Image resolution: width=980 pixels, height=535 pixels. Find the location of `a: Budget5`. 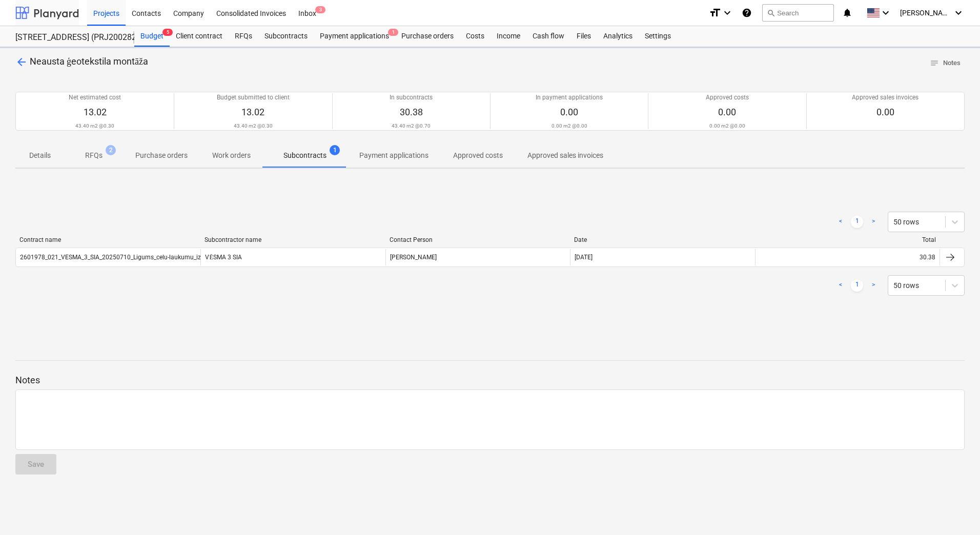

a: Budget5 is located at coordinates (152, 36).